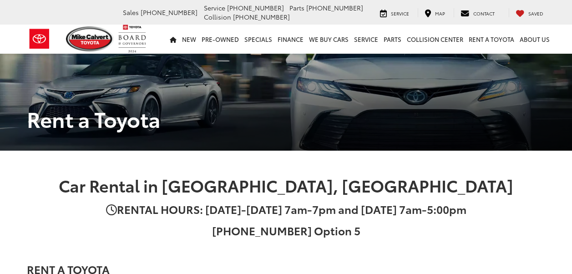 The height and width of the screenshot is (274, 572). What do you see at coordinates (131, 12) in the screenshot?
I see `span: Sales` at bounding box center [131, 12].